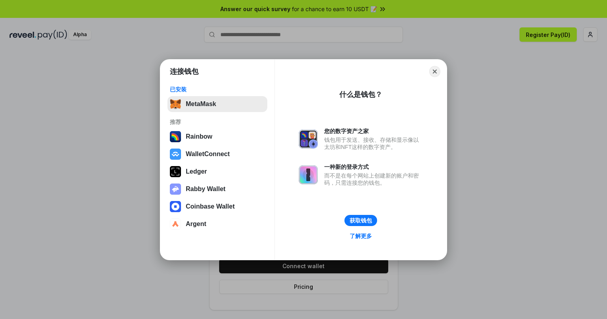 Image resolution: width=607 pixels, height=319 pixels. Describe the element at coordinates (217, 172) in the screenshot. I see `button: Ledger` at that location.